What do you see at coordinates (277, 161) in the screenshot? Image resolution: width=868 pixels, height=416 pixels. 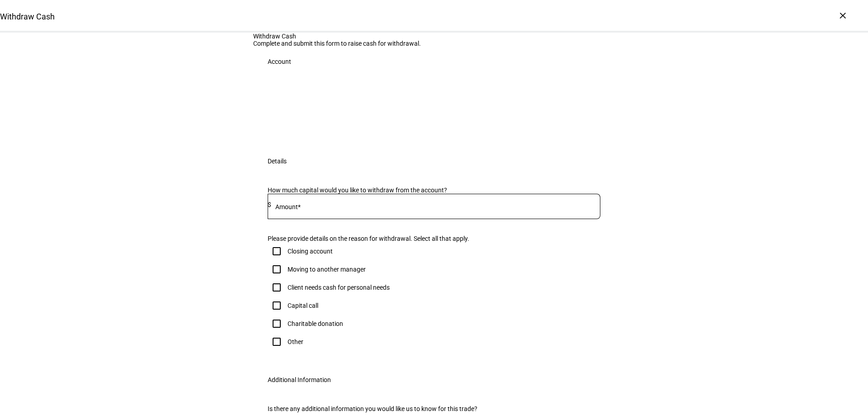 I see `div: Details` at bounding box center [277, 161].